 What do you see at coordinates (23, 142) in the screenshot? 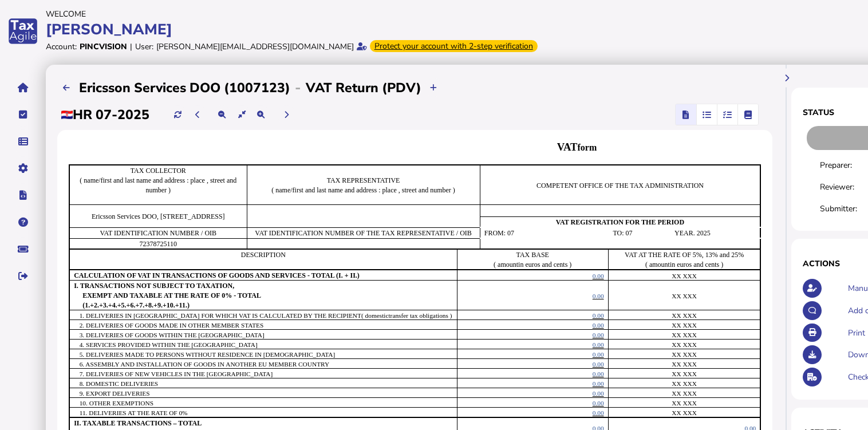
I see `button: Data manager` at bounding box center [23, 142].